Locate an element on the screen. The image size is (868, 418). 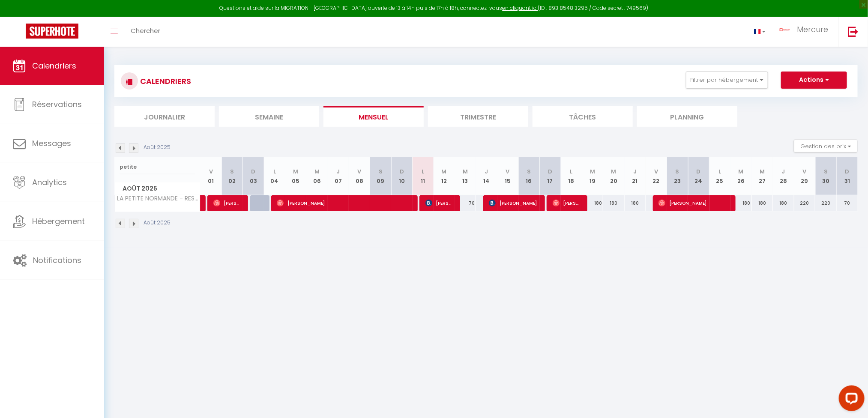
span: Calendriers is located at coordinates (54, 66).